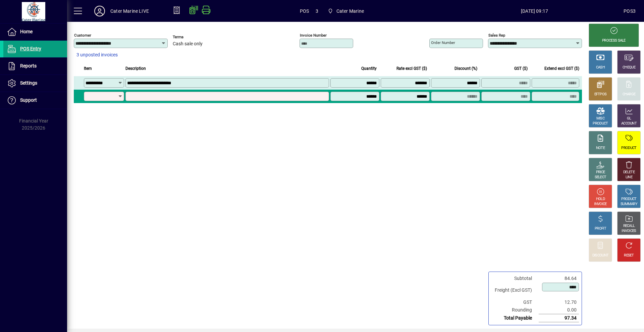 The image size is (644, 332). I want to click on div: SUMMARY, so click(629, 204).